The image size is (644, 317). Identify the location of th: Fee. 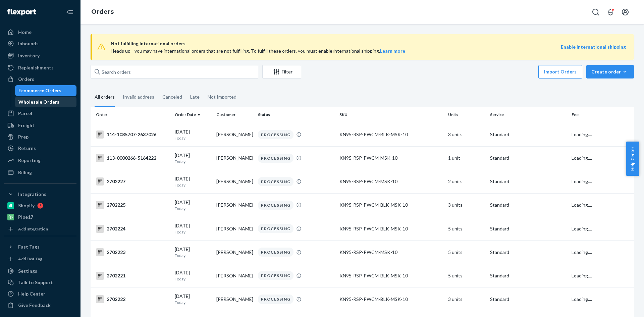
(602, 114).